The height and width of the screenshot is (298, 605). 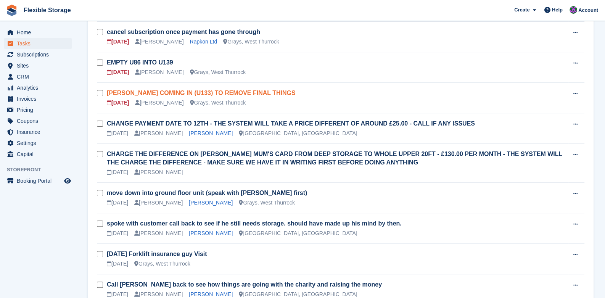 I want to click on span: Analytics, so click(x=40, y=88).